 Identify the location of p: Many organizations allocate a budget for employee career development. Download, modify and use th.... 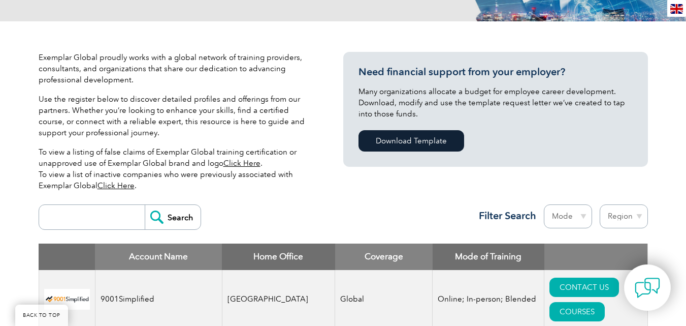
(496, 103).